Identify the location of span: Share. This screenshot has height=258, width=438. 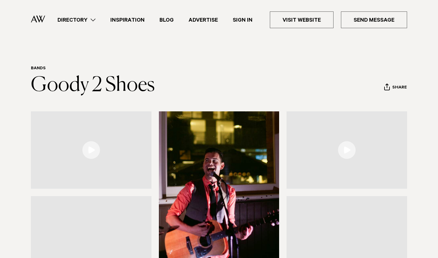
(400, 88).